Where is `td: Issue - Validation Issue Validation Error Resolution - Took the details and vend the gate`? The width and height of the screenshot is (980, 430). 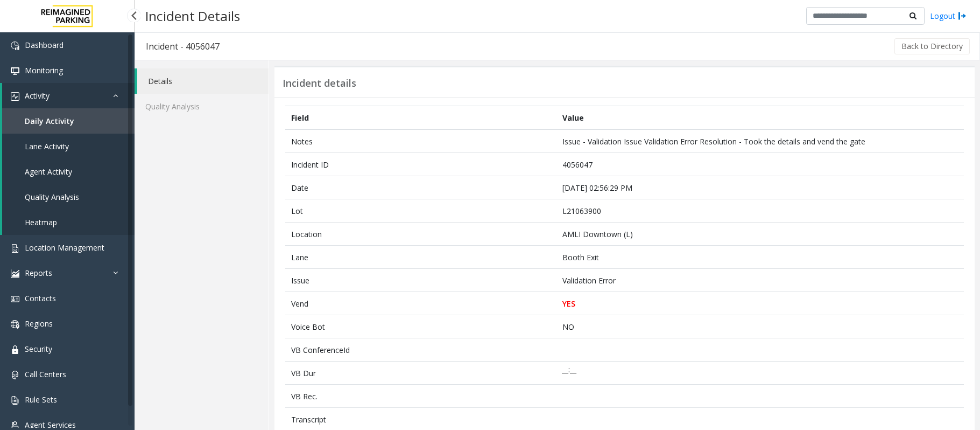
td: Issue - Validation Issue Validation Error Resolution - Took the details and vend the gate is located at coordinates (760, 141).